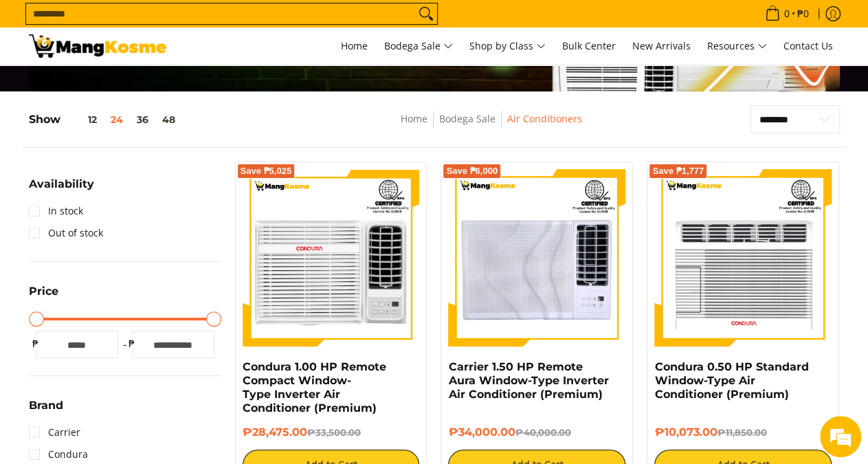 The height and width of the screenshot is (464, 868). Describe the element at coordinates (589, 46) in the screenshot. I see `a: Bulk Center` at that location.